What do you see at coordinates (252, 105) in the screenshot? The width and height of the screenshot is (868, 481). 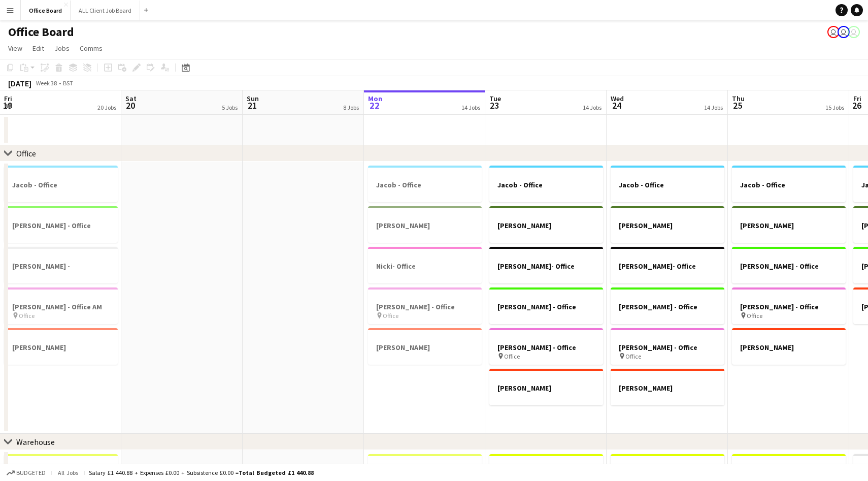 I see `span: 21` at bounding box center [252, 105].